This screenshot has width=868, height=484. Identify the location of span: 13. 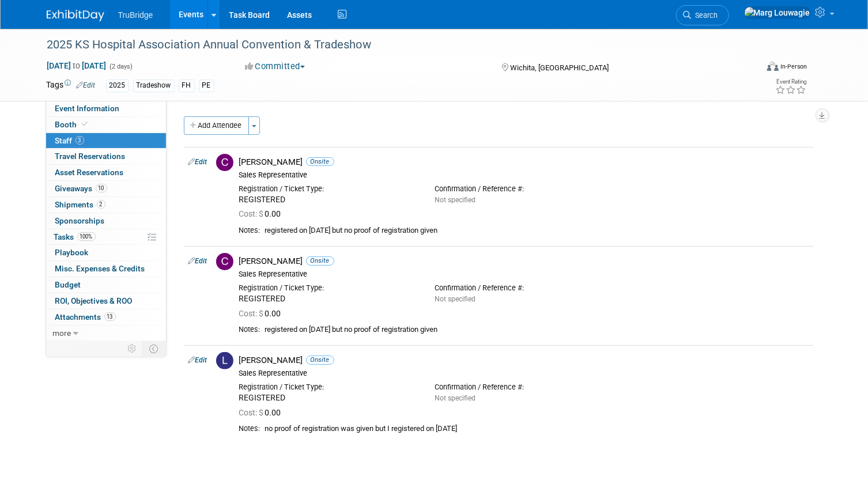
(110, 316).